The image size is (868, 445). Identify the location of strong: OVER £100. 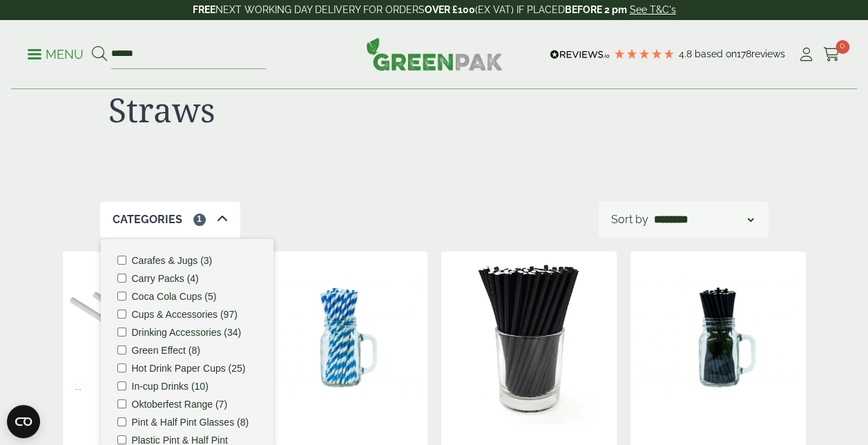
(450, 9).